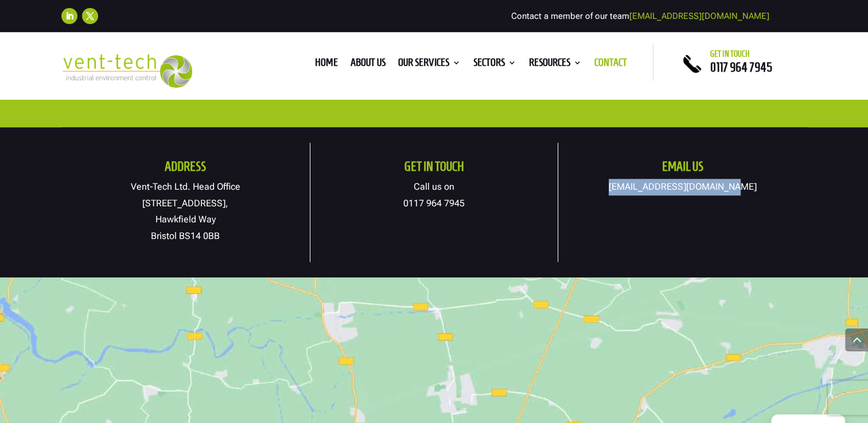  Describe the element at coordinates (640, 16) in the screenshot. I see `span: Contact a member of our team` at that location.